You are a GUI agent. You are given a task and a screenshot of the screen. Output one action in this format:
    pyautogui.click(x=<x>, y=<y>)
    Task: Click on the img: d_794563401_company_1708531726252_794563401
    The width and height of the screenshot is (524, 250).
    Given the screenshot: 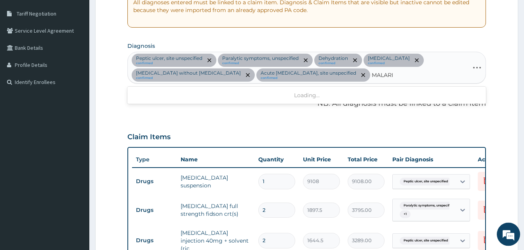 What is the action you would take?
    pyautogui.click(x=23, y=49)
    